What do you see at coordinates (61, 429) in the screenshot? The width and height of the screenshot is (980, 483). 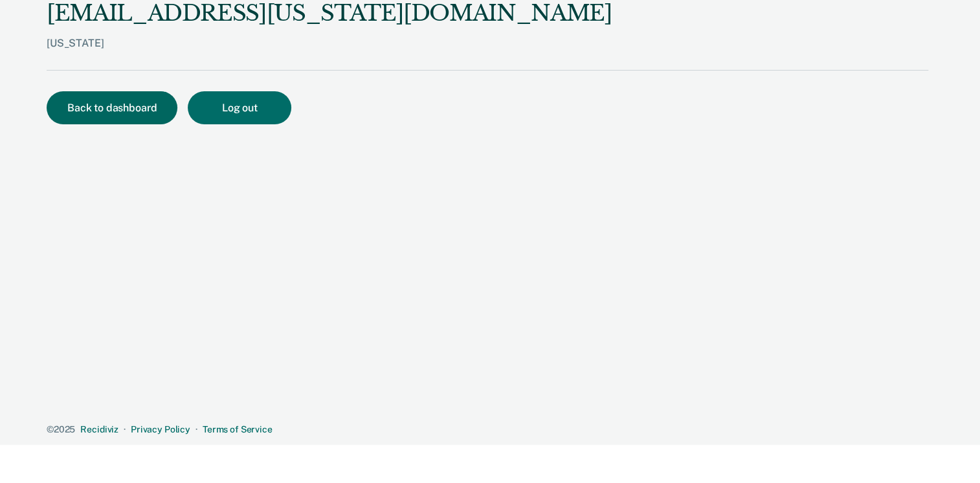 I see `span: © 2025` at bounding box center [61, 429].